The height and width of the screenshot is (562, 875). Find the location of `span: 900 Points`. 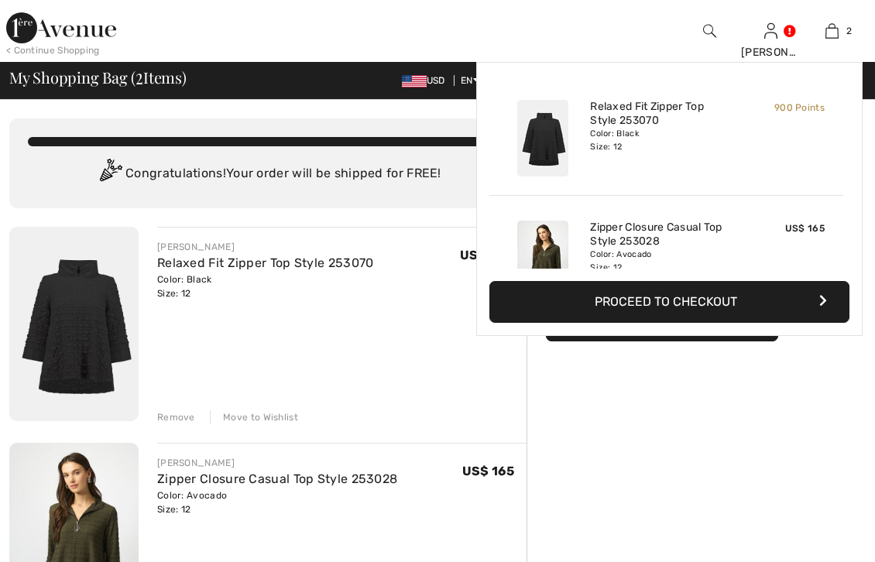

span: 900 Points is located at coordinates (799, 108).